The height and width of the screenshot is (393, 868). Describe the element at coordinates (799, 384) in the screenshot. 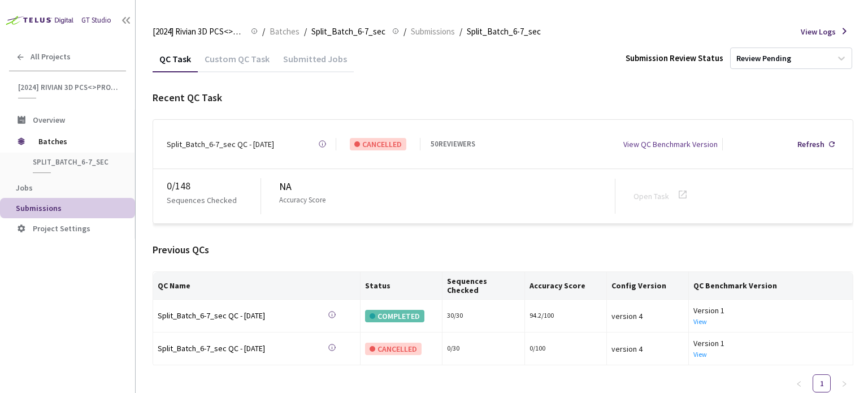

I see `button: left` at that location.